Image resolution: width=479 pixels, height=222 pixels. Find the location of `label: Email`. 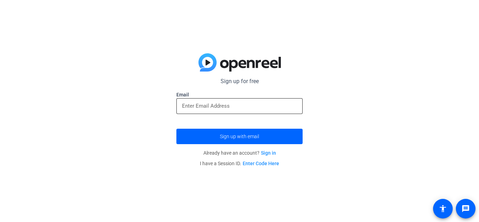

label: Email is located at coordinates (240, 95).